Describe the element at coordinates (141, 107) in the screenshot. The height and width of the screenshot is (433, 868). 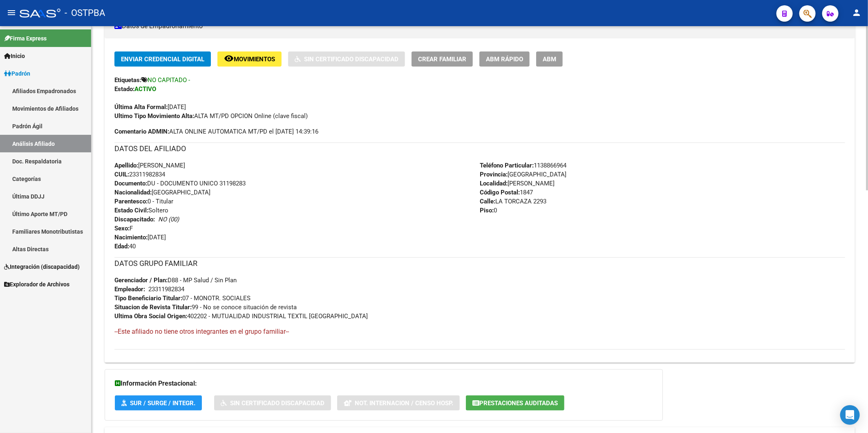
I see `strong: Última Alta Formal:` at that location.